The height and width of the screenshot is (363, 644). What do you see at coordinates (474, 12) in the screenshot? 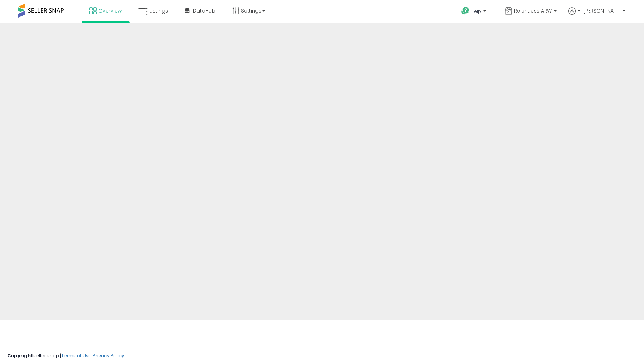
I see `a: Help` at bounding box center [474, 12].